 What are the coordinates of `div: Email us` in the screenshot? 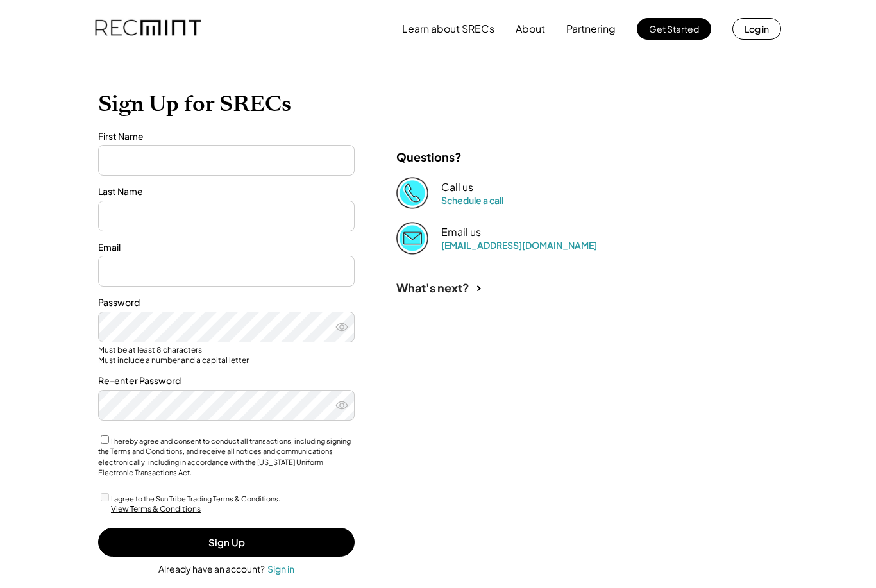 It's located at (461, 233).